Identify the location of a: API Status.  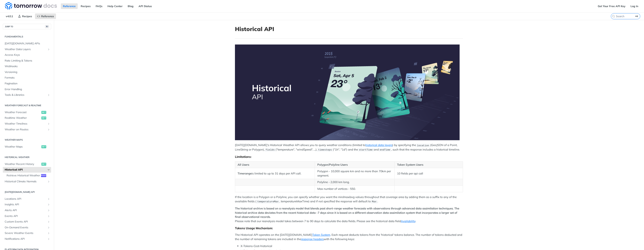
(145, 6).